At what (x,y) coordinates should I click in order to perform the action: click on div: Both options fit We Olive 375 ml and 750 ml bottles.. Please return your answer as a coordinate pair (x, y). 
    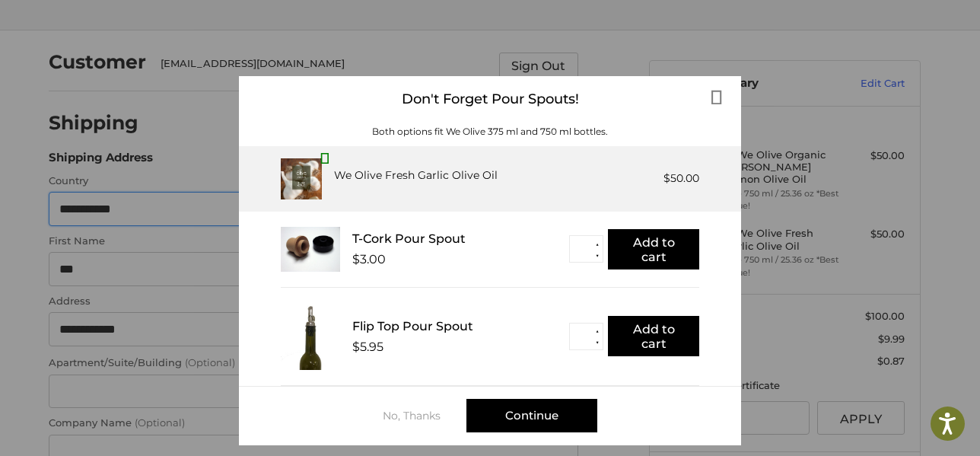
    Looking at the image, I should click on (490, 132).